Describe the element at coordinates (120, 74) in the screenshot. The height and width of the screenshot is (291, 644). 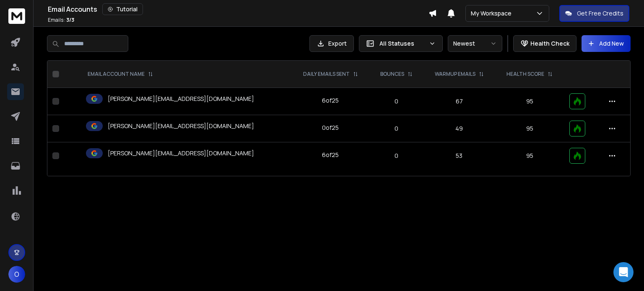
I see `div: EMAIL ACCOUNT NAME` at that location.